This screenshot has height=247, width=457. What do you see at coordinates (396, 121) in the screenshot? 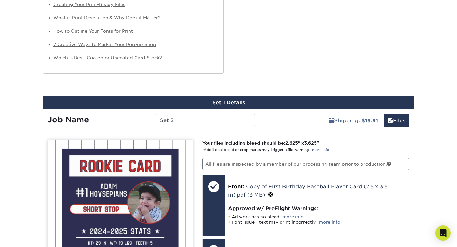
I see `a: Files` at bounding box center [396, 121].